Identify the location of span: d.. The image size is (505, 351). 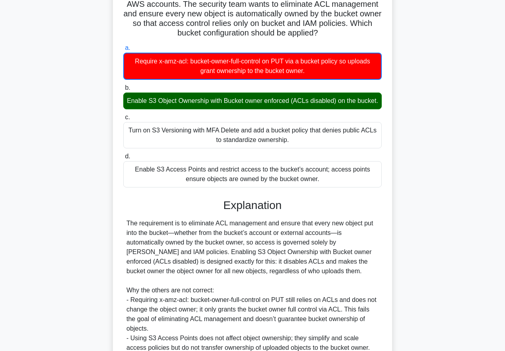
(127, 156).